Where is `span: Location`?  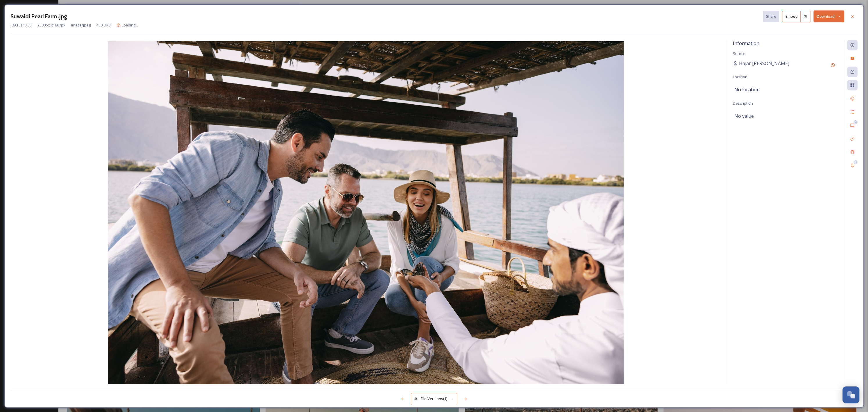 span: Location is located at coordinates (740, 77).